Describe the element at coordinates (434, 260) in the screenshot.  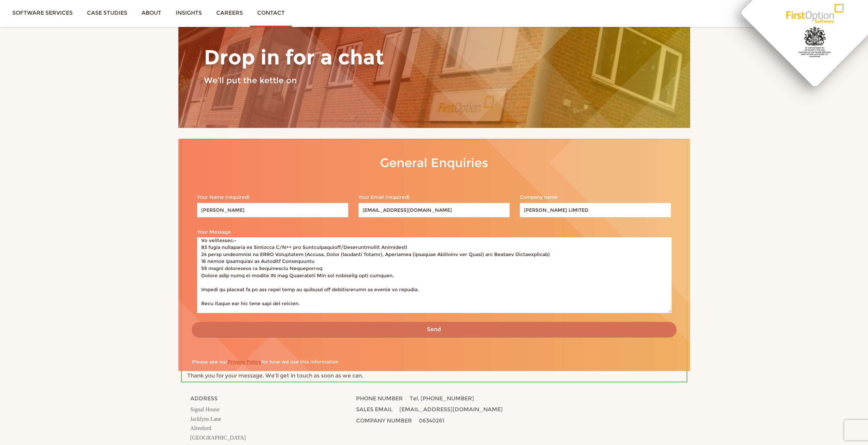
I see `form: Contact form` at that location.